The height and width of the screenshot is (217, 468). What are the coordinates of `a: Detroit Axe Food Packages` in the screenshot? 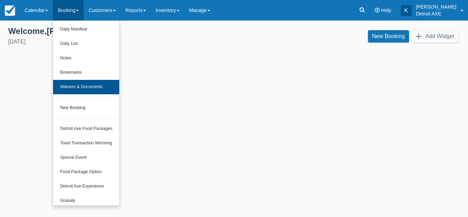 It's located at (86, 129).